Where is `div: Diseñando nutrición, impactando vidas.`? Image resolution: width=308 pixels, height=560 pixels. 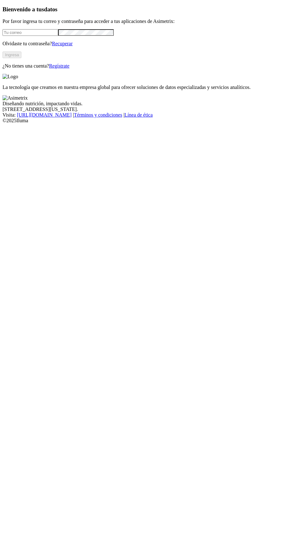 div: Diseñando nutrición, impactando vidas. is located at coordinates (154, 104).